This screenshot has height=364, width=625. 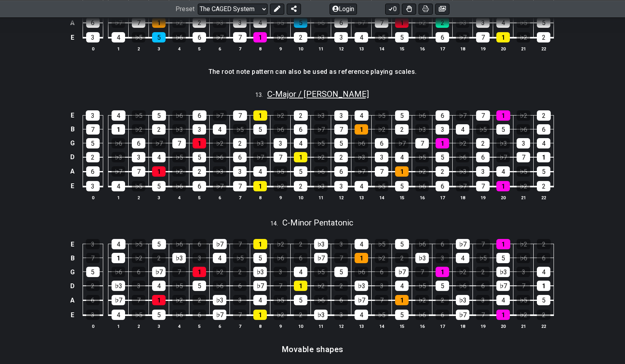 I want to click on th: 21, so click(x=523, y=48).